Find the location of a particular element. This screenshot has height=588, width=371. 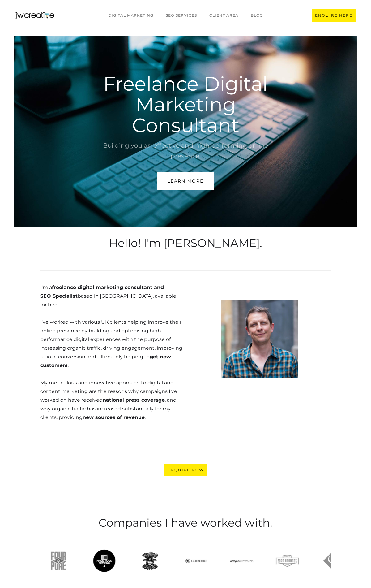

a: ENQUIRE Now is located at coordinates (186, 470).